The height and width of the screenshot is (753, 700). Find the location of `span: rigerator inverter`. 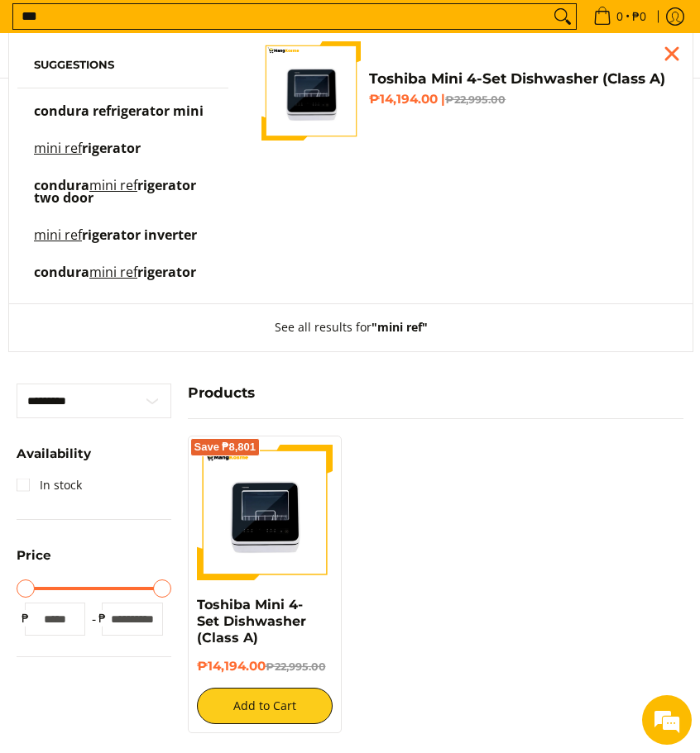

span: rigerator inverter is located at coordinates (139, 234).